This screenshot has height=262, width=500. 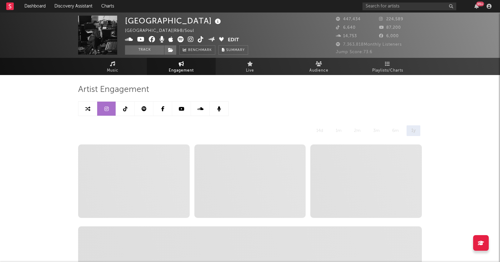 I want to click on span: 447,434, so click(x=348, y=19).